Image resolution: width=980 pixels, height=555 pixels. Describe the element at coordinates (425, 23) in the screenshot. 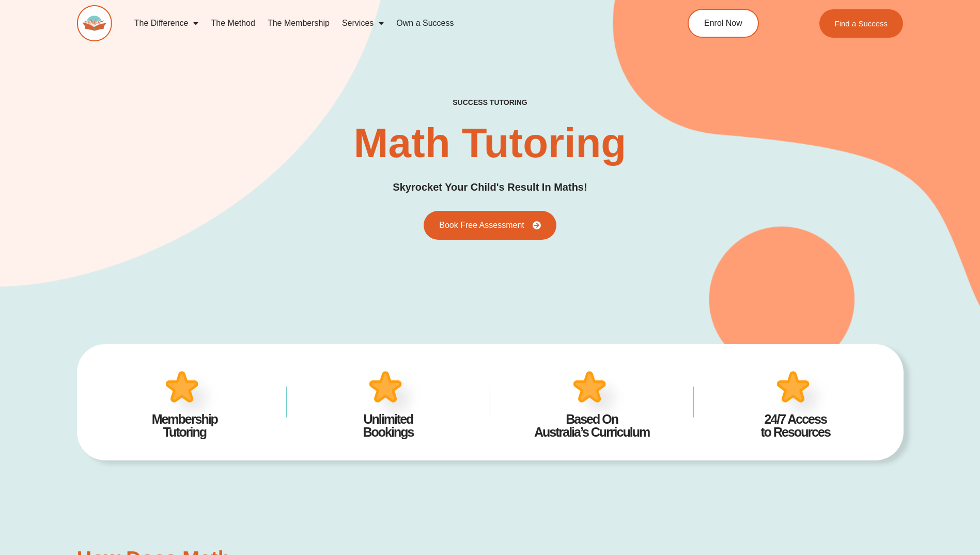

I see `a: Own a Success` at that location.